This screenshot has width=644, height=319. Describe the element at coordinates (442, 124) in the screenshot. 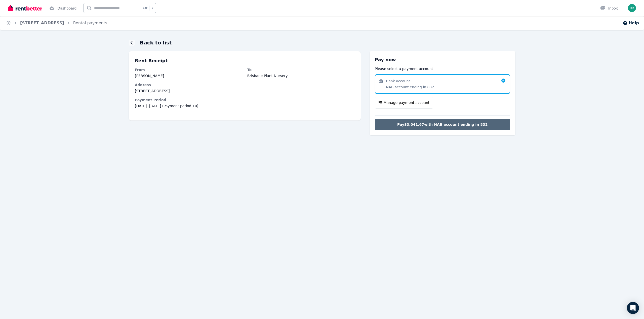

I see `button: Pay$3,041.67with NAB account ending in 832` at that location.